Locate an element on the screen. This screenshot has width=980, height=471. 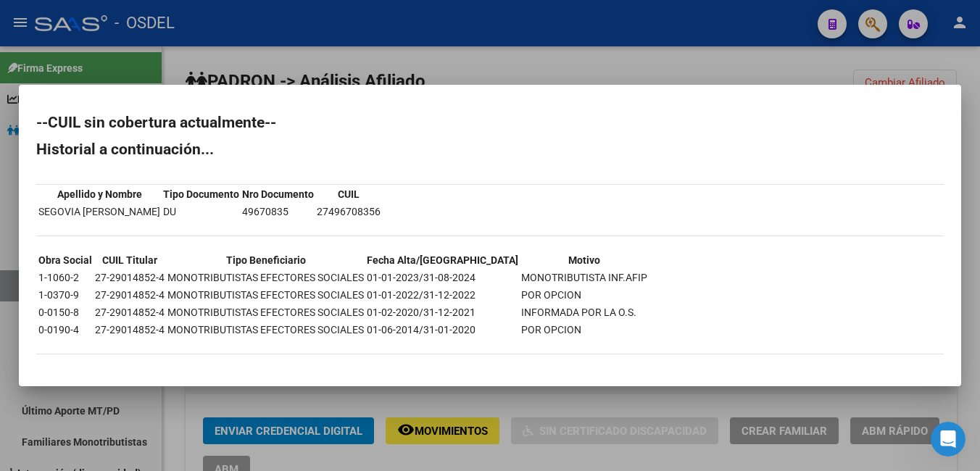
h2: Historial a continuación... is located at coordinates (490, 149).